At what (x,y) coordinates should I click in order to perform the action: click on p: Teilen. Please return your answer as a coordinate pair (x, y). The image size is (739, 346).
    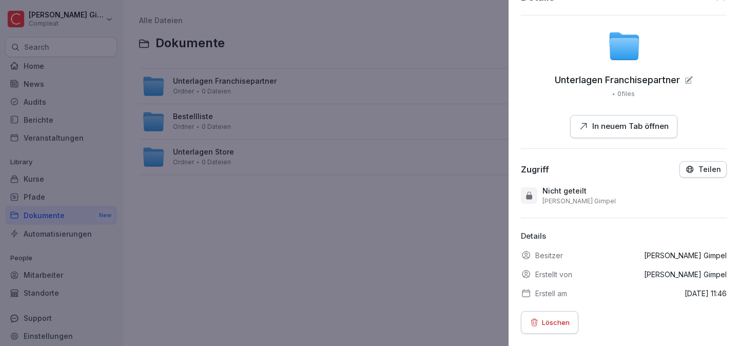
    Looking at the image, I should click on (710, 169).